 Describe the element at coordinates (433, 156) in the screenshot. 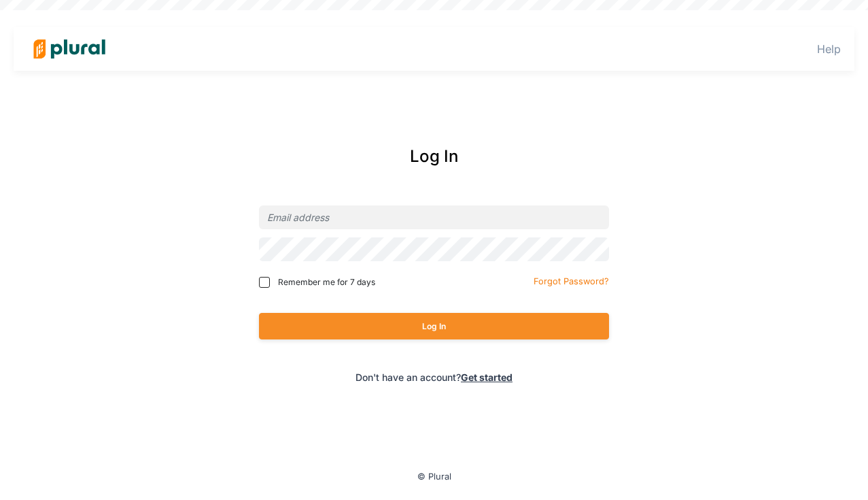

I see `div: Log In` at that location.